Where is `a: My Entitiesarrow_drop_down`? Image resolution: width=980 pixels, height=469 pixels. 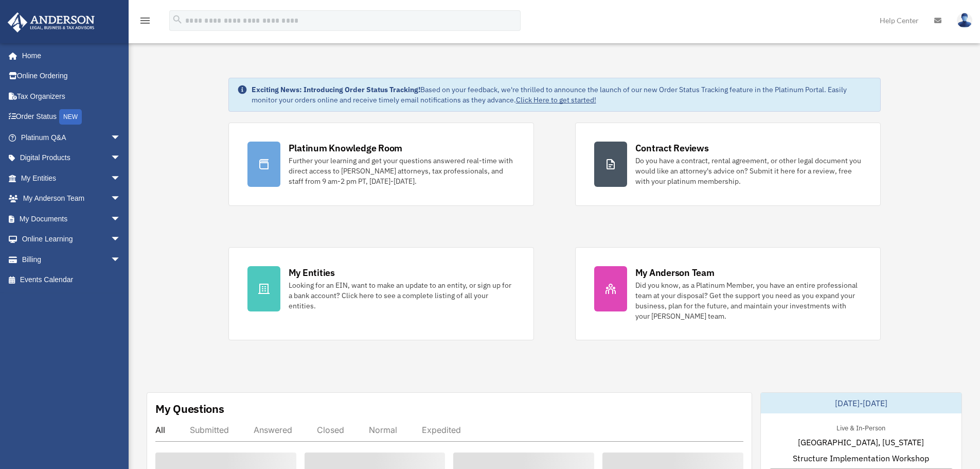
a: My Entitiesarrow_drop_down is located at coordinates (72, 178).